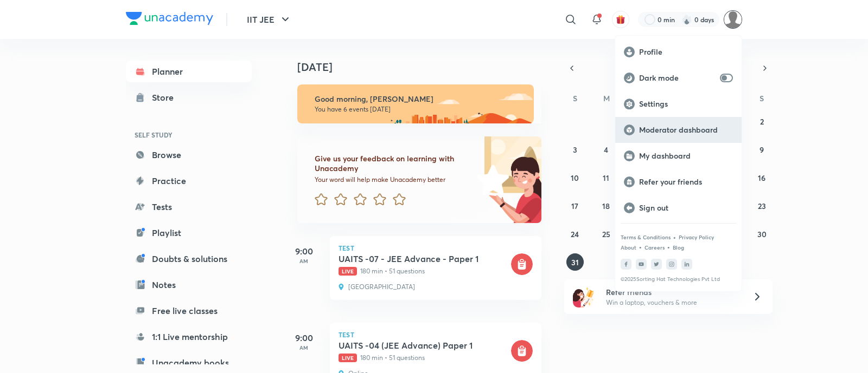  I want to click on p: Blog, so click(678, 247).